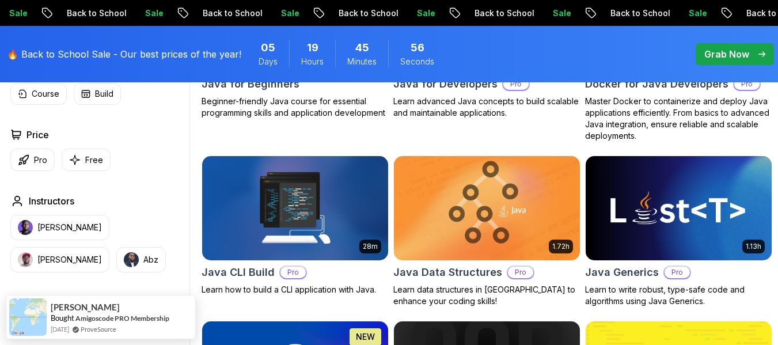  Describe the element at coordinates (97, 94) in the screenshot. I see `button: Build` at that location.